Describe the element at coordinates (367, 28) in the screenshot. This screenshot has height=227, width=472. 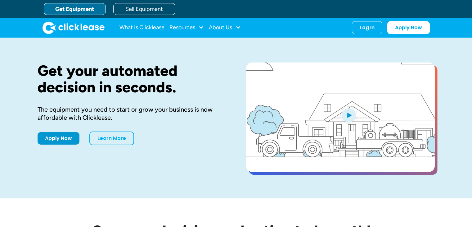
I see `div: Log In` at that location.